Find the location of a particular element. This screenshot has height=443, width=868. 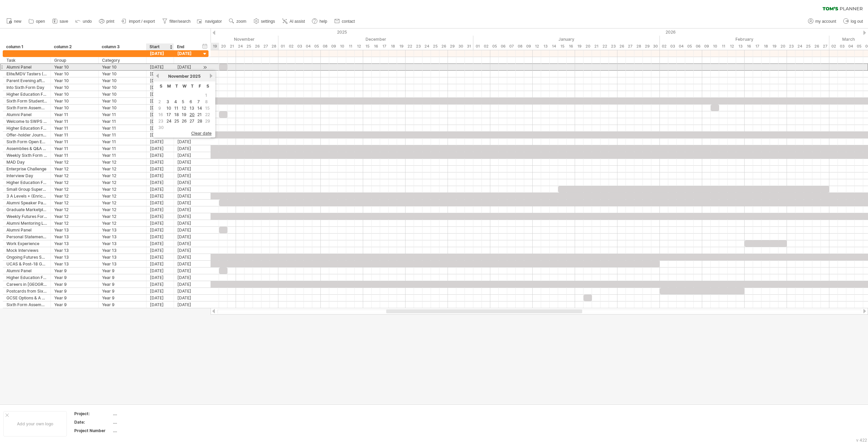

div: Tuesday, 2 December 2025 is located at coordinates (291, 46).